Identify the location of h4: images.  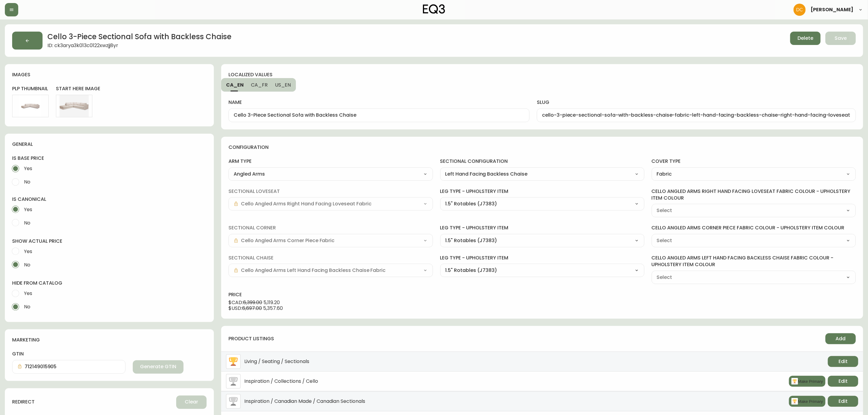
(107, 75).